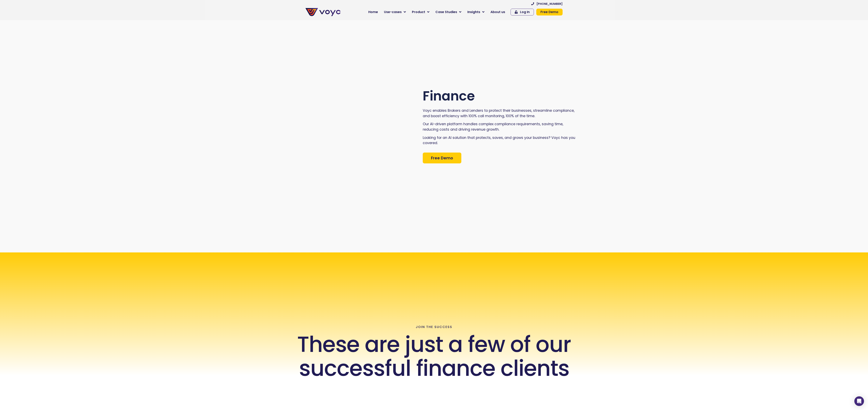 Image resolution: width=868 pixels, height=410 pixels. I want to click on a: About us, so click(498, 12).